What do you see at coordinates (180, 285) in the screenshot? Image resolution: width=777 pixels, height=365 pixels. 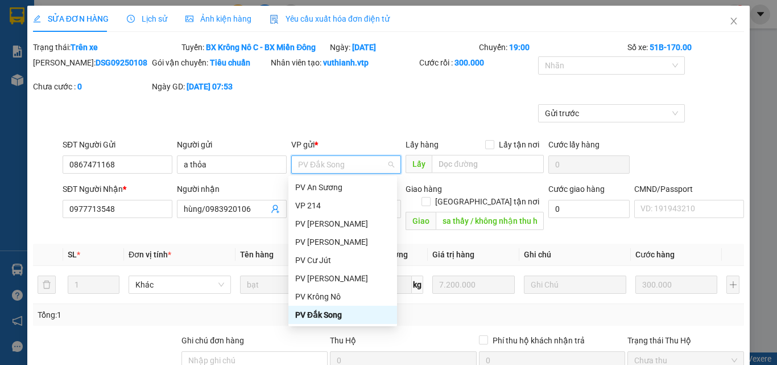 I see `span: Khác` at bounding box center [180, 285].